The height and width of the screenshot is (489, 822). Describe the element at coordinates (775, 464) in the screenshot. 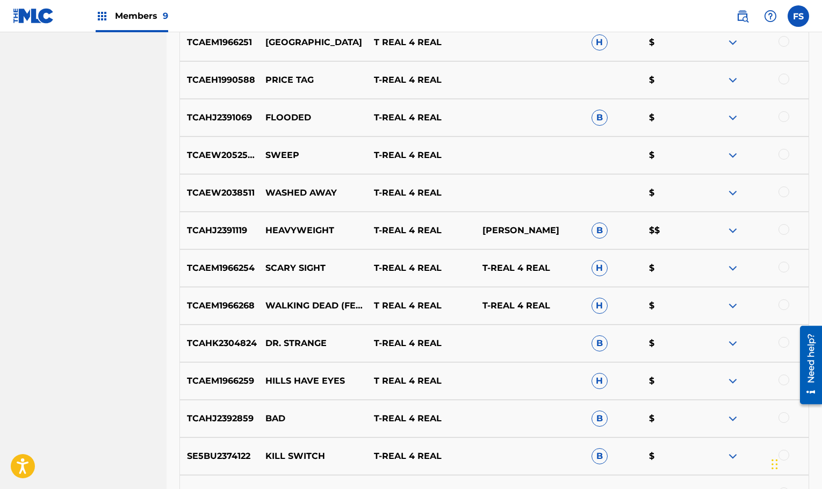

I see `div: Drag` at that location.